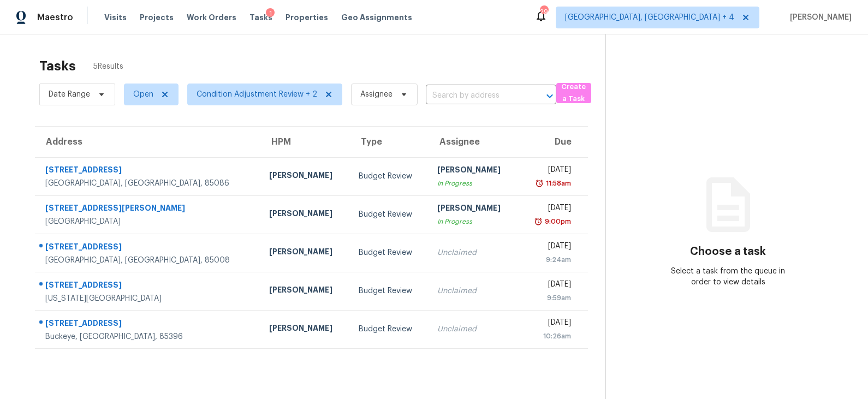  Describe the element at coordinates (548, 298) in the screenshot. I see `div: 9:59am` at that location.